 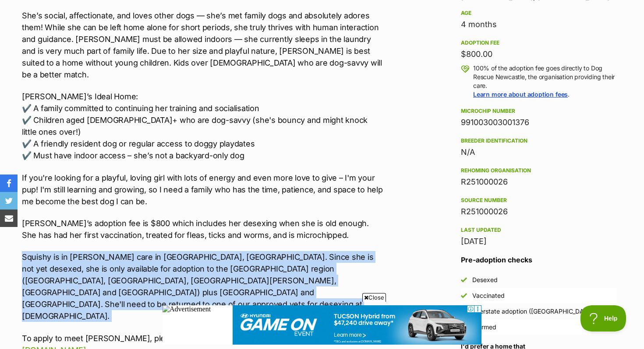 What do you see at coordinates (203, 45) in the screenshot?
I see `p: She’s social, affectionate, and loves other dogs — she’s met family dogs and absolutely adores th...` at bounding box center [203, 45].